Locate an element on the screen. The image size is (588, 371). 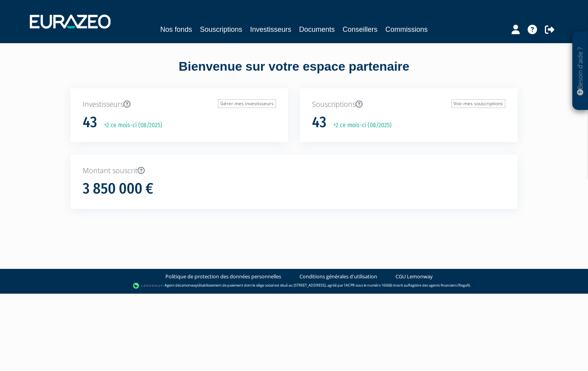
a: Commissions is located at coordinates (407, 30).